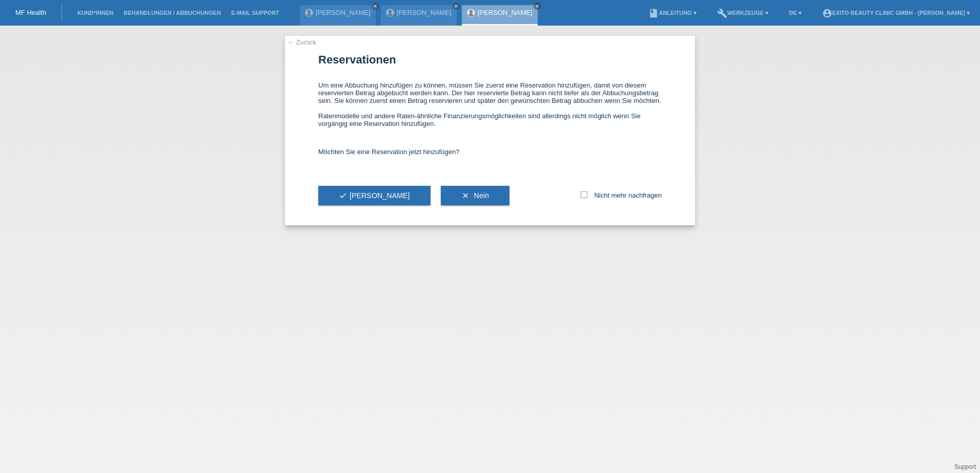 This screenshot has width=980, height=473. Describe the element at coordinates (342, 196) in the screenshot. I see `i: check` at that location.